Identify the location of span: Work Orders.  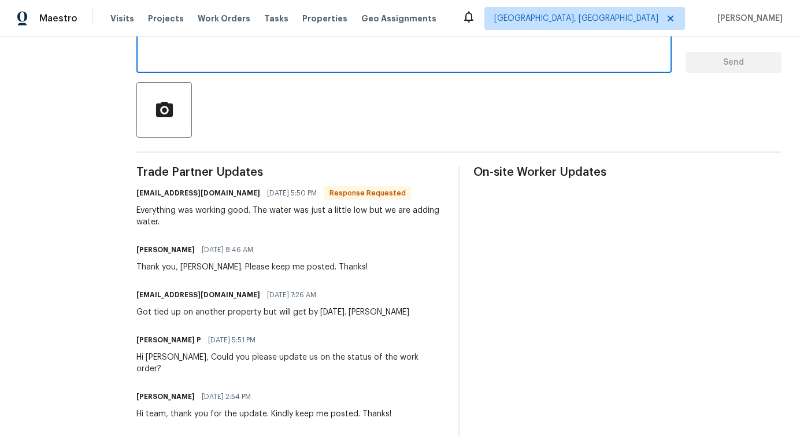
(224, 18).